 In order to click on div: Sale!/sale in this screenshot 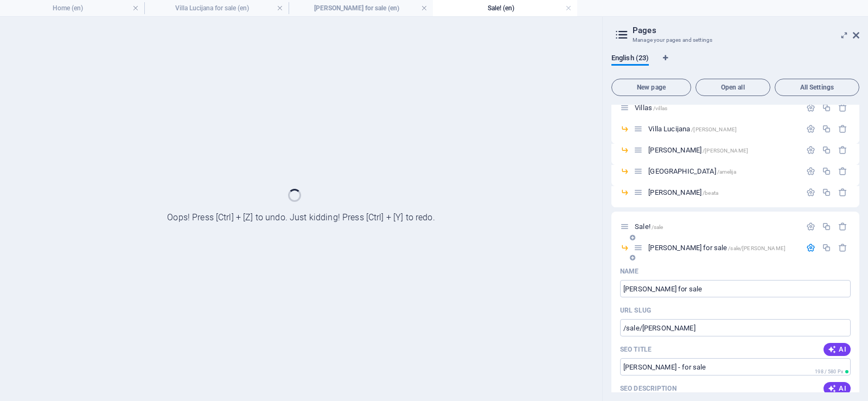, I will do `click(716, 226)`.